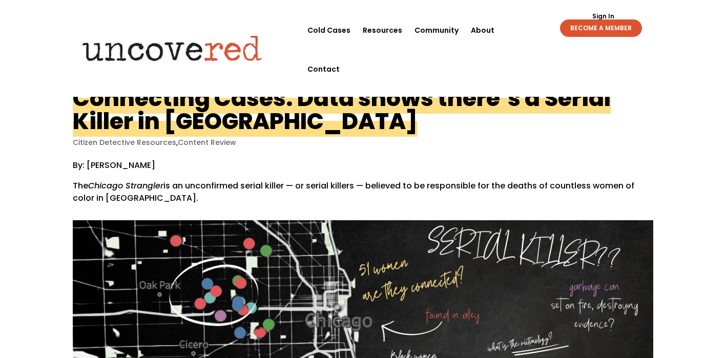  I want to click on a: Cold Cases, so click(329, 30).